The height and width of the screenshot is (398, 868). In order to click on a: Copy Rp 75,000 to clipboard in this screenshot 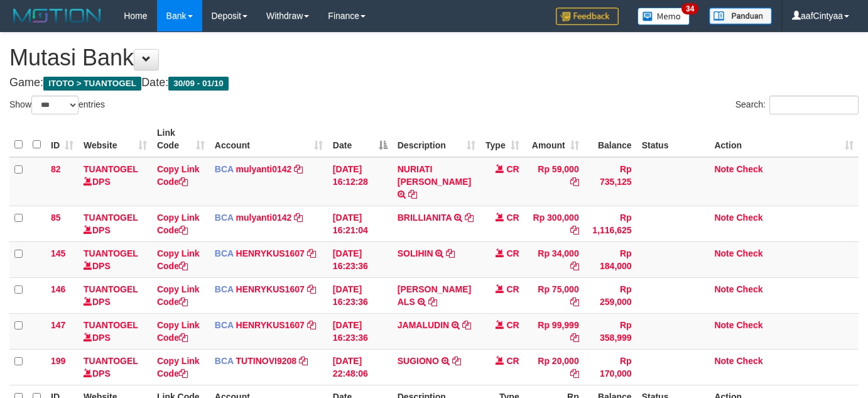, I will do `click(575, 302)`.